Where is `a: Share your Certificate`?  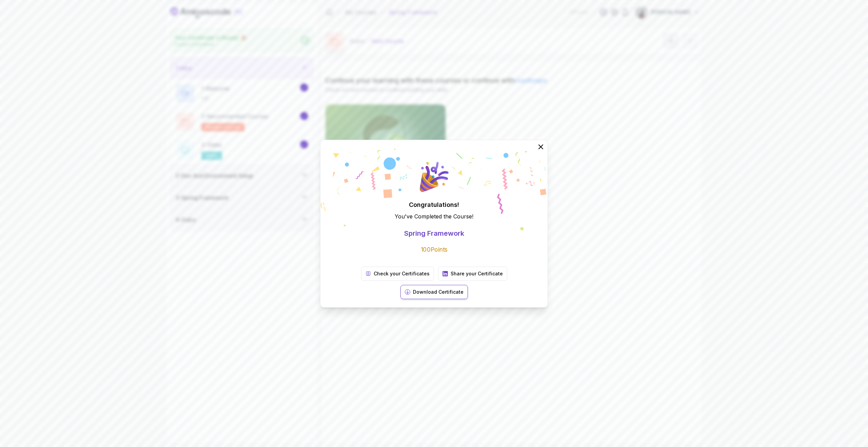
a: Share your Certificate is located at coordinates (473, 274).